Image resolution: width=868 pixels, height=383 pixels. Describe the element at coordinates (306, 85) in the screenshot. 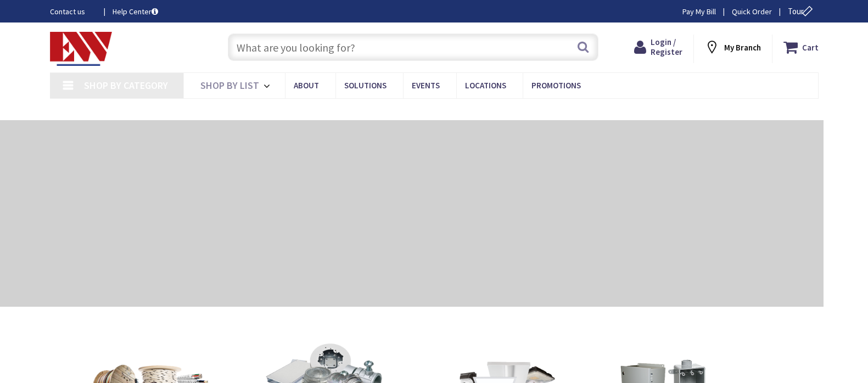

I see `span: About` at that location.